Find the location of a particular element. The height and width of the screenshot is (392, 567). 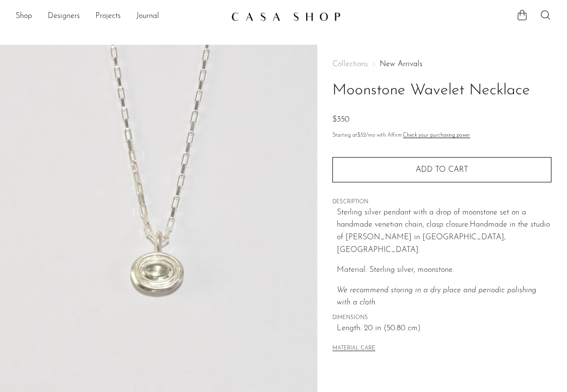

em: We recommend storing in a dry place and periodic polishing with a cloth. is located at coordinates (436, 297).